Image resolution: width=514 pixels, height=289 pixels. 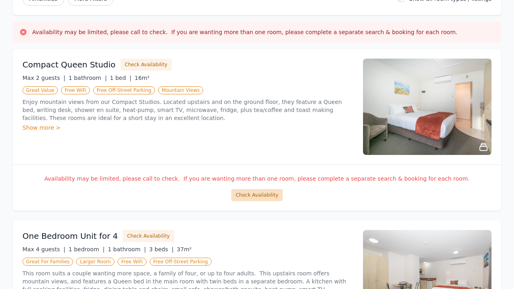 I want to click on span: 37m², so click(x=184, y=249).